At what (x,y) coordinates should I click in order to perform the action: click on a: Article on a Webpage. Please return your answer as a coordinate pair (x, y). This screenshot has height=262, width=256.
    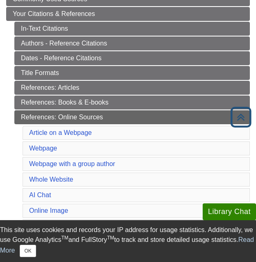
    Looking at the image, I should click on (60, 133).